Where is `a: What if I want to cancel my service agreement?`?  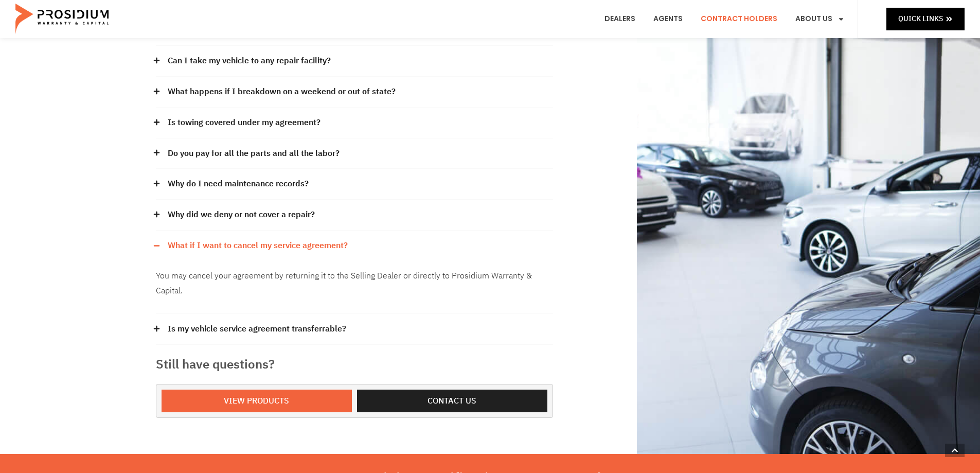
a: What if I want to cancel my service agreement? is located at coordinates (258, 245).